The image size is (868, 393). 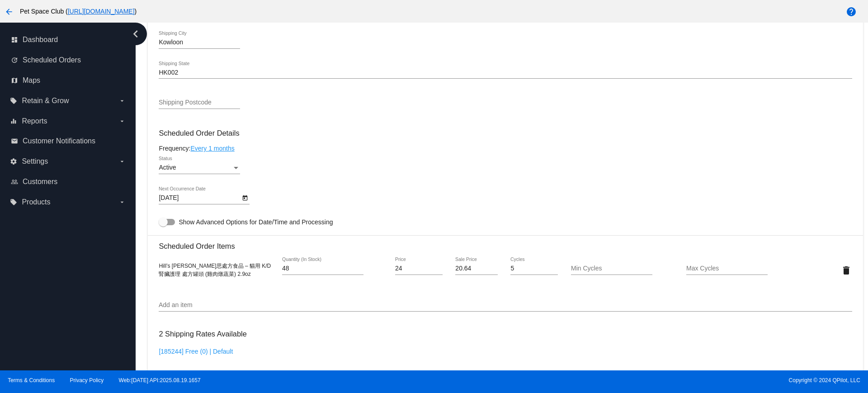 I want to click on input: Max Cycles, so click(x=727, y=269).